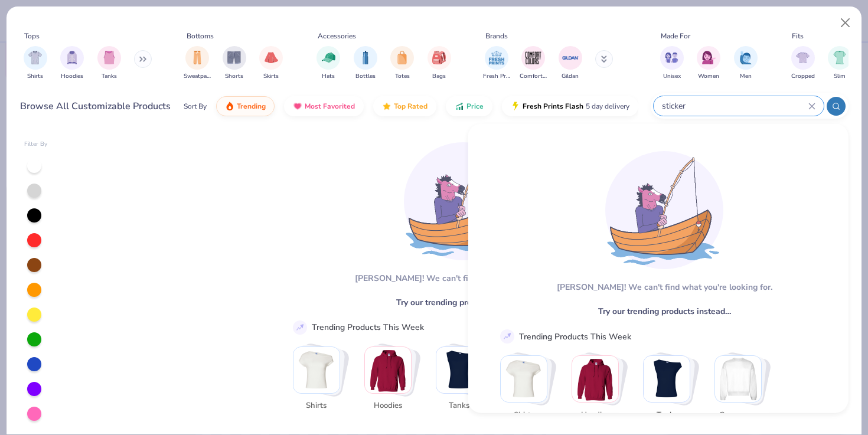 This screenshot has height=435, width=868. I want to click on div: Tops, so click(32, 36).